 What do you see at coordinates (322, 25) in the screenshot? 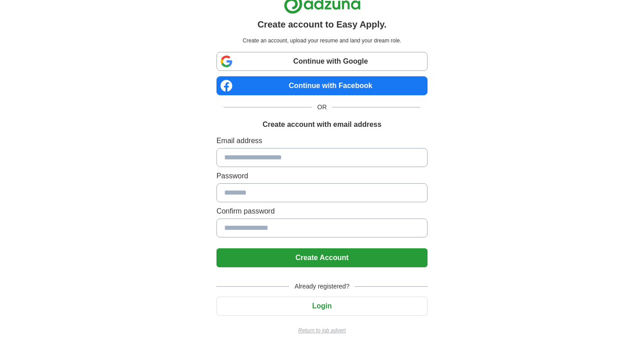
I see `h1: Create account to Easy Apply.` at bounding box center [322, 25].